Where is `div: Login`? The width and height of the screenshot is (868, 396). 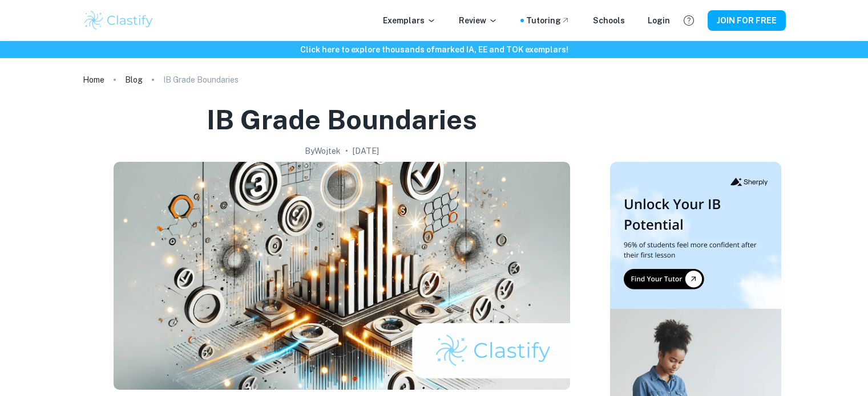
div: Login is located at coordinates (659, 20).